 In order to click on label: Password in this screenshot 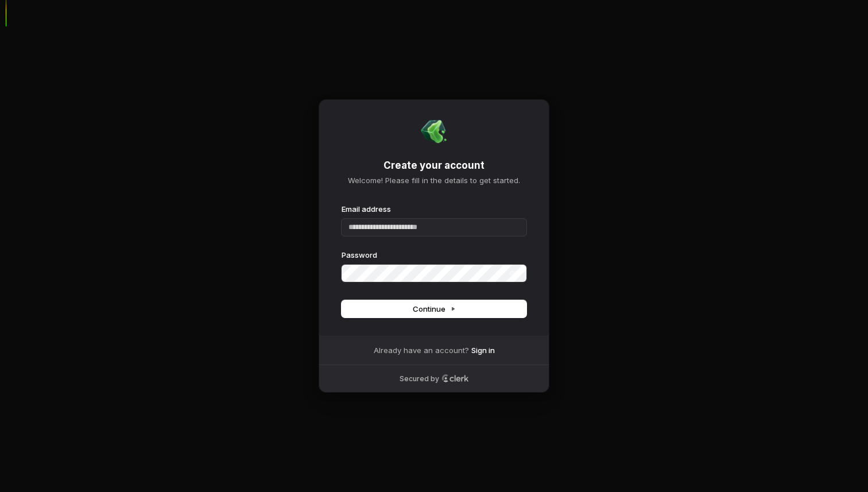, I will do `click(359, 255)`.